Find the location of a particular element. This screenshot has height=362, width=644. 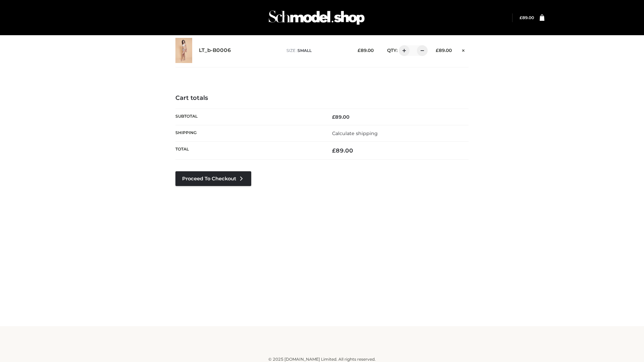

a: Schmodel Admin 964 is located at coordinates (317, 17).